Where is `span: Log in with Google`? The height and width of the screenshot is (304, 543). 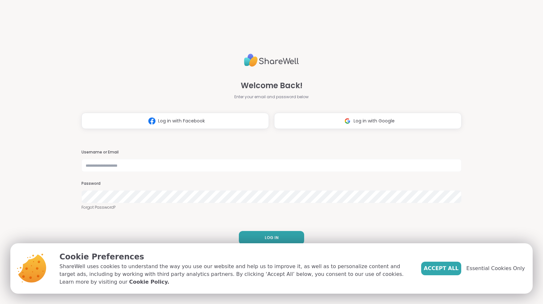 span: Log in with Google is located at coordinates (374, 121).